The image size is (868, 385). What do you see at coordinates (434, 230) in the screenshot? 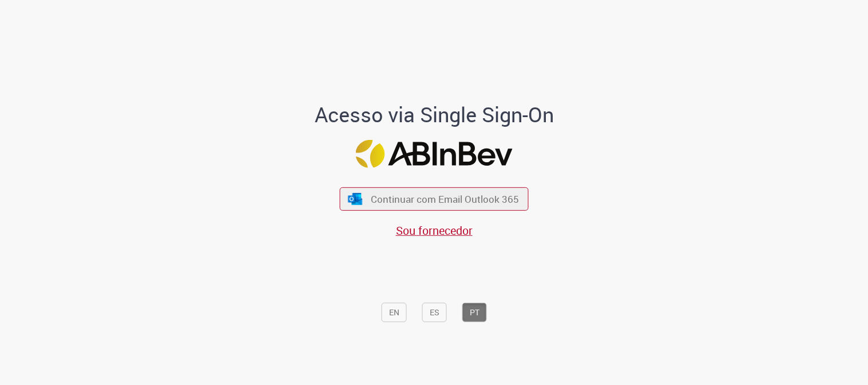
I see `span: Sou fornecedor` at bounding box center [434, 230].